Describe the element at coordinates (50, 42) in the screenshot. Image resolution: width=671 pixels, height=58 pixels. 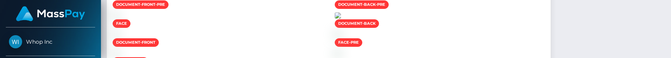
I see `span: Whop Inc` at that location.